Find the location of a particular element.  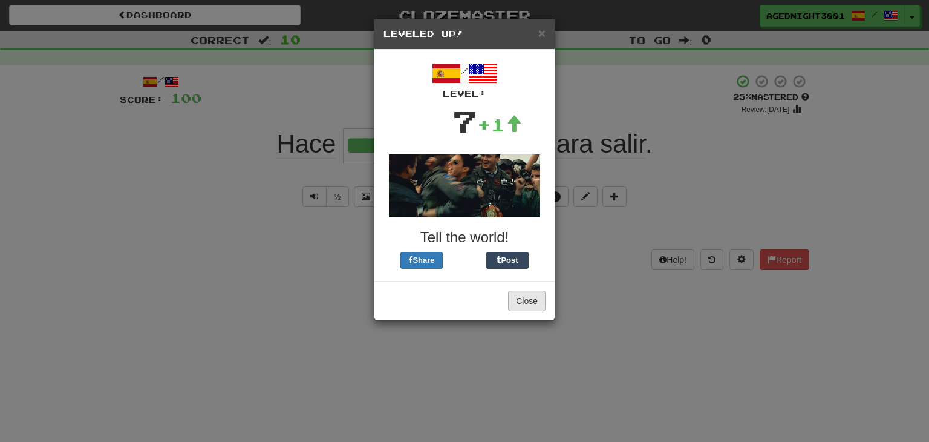

button: Share is located at coordinates (422, 260).